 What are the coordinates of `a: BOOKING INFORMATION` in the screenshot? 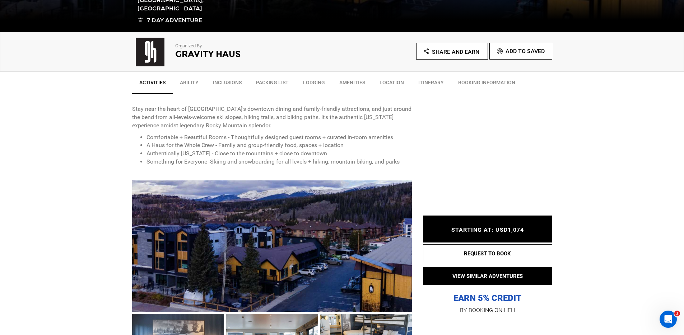 It's located at (486, 84).